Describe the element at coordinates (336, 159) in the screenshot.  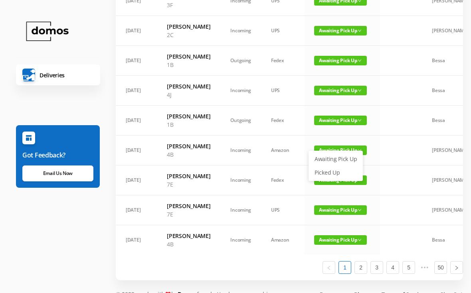
I see `a: Awaiting Pick Up` at that location.